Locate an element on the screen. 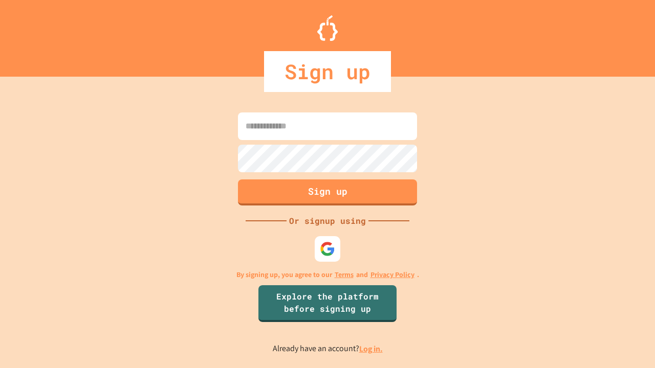  img: Logo.svg is located at coordinates (327, 28).